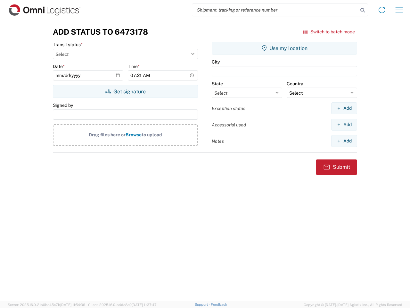 The width and height of the screenshot is (410, 308). Describe the element at coordinates (100, 32) in the screenshot. I see `h3: Add Status to 6473178` at that location.